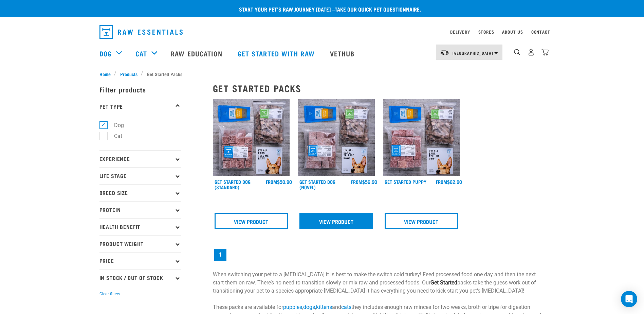  What do you see at coordinates (277, 53) in the screenshot?
I see `a: Get started with Raw` at bounding box center [277, 53].